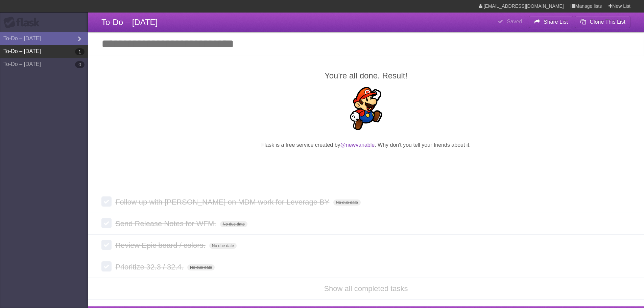 The width and height of the screenshot is (644, 308). What do you see at coordinates (366, 109) in the screenshot?
I see `img: Super Mario` at bounding box center [366, 109].